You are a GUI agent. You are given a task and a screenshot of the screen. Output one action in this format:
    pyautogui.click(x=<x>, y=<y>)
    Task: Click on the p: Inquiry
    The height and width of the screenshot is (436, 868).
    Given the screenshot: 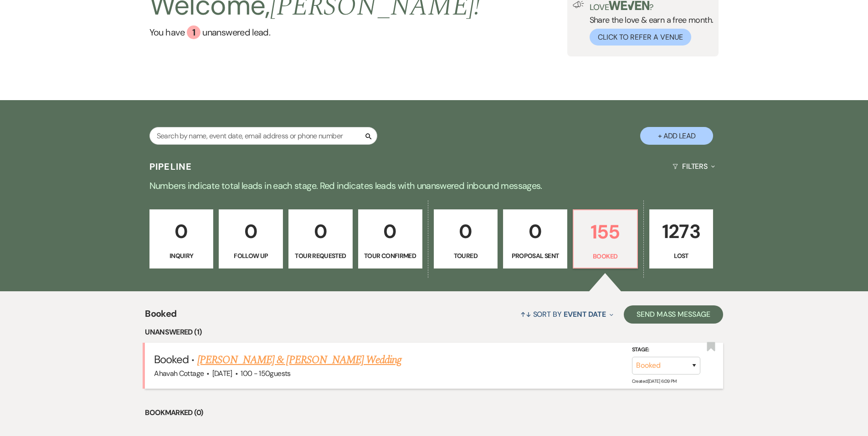 What is the action you would take?
    pyautogui.click(x=182, y=256)
    